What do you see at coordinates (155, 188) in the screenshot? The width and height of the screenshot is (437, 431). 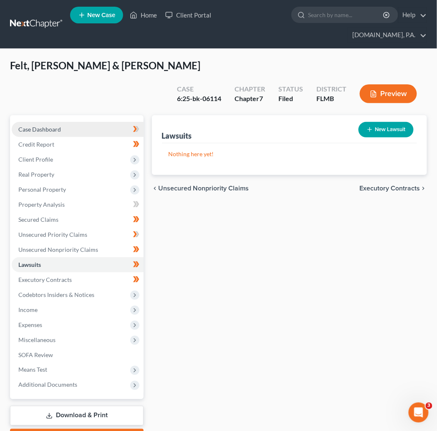 I see `i: chevron_left` at bounding box center [155, 188].